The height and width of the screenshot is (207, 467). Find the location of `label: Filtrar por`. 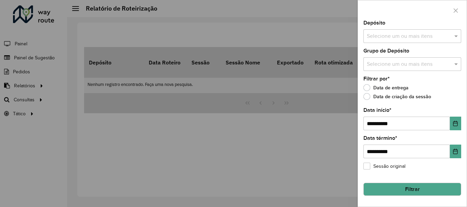

label: Filtrar por is located at coordinates (376, 79).